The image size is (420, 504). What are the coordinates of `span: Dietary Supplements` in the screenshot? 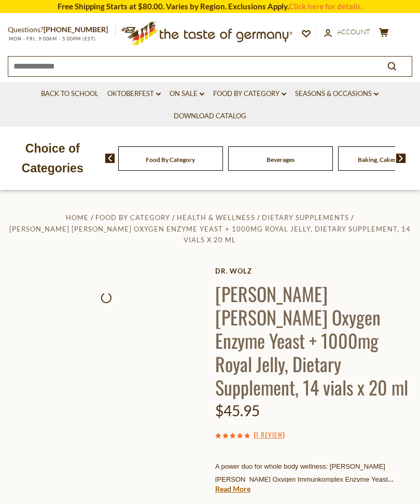 It's located at (305, 217).